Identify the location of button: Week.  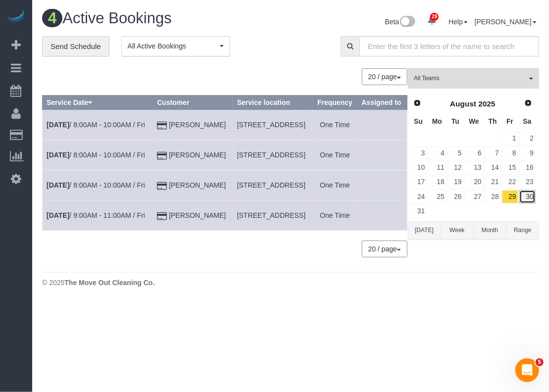
(457, 231).